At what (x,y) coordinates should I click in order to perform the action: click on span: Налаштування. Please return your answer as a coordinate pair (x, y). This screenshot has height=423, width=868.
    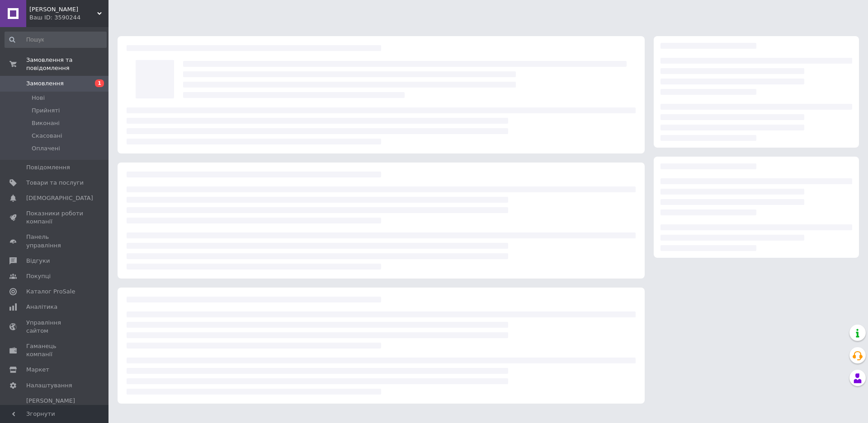
    Looking at the image, I should click on (49, 386).